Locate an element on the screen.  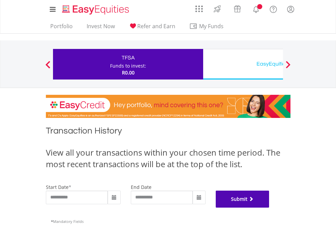
a: Vouchers is located at coordinates (237, 8).